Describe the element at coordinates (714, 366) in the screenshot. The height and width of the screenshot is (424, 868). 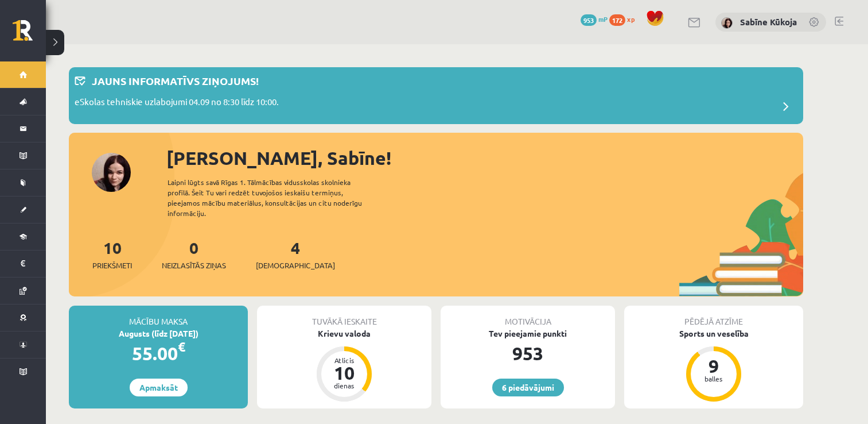
I see `div: 9` at that location.